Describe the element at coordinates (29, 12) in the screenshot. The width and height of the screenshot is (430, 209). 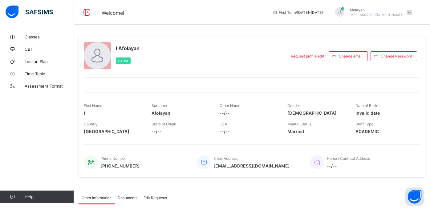
I see `img: safsims` at that location.